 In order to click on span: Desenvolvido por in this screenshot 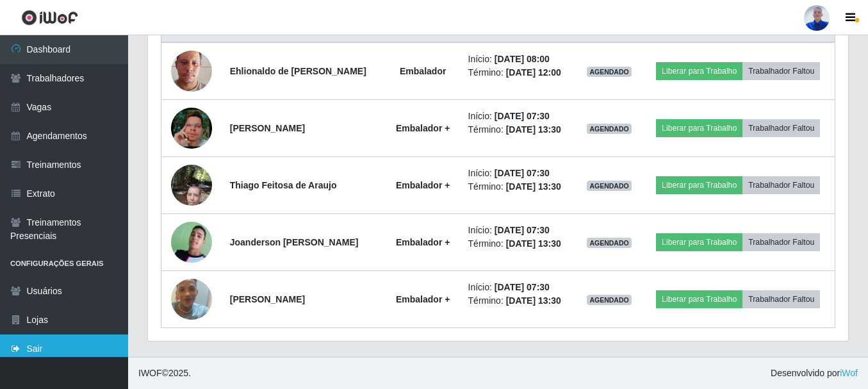, I will do `click(814, 373)`.